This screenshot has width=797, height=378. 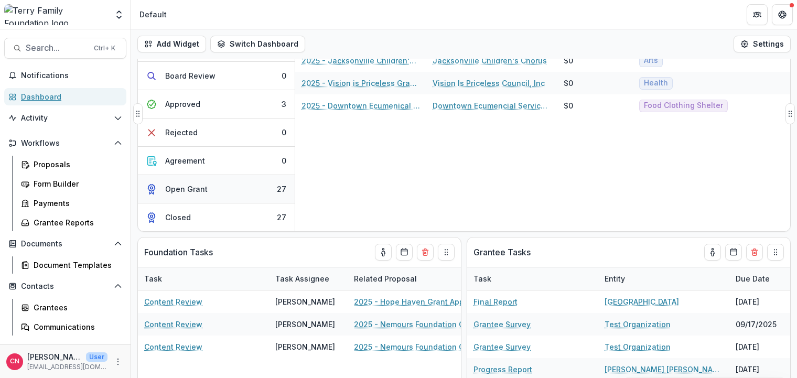 What do you see at coordinates (65, 244) in the screenshot?
I see `button: Open Documents` at bounding box center [65, 244].